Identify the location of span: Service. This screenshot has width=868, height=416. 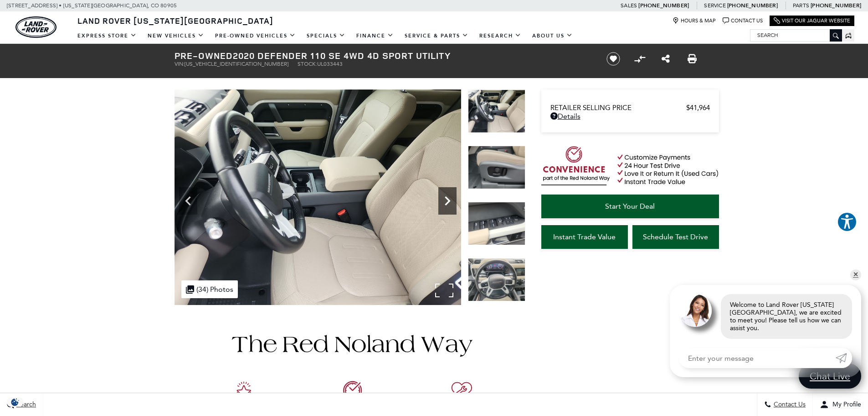
(715, 6).